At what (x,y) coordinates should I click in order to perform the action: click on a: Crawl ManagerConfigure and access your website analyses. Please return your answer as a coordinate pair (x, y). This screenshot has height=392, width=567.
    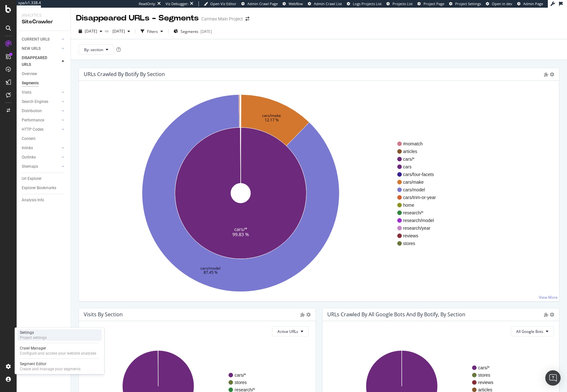
    Looking at the image, I should click on (59, 351).